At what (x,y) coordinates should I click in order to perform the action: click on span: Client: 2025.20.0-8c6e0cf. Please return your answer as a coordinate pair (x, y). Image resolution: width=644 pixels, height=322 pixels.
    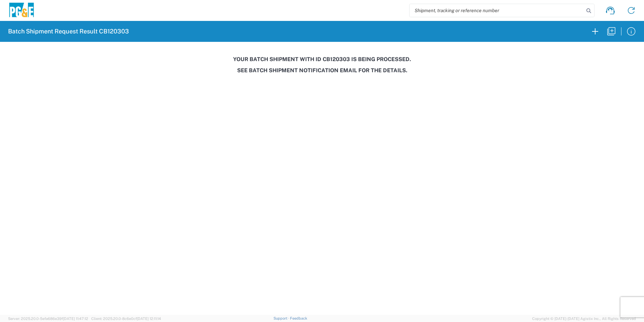
    Looking at the image, I should click on (126, 318).